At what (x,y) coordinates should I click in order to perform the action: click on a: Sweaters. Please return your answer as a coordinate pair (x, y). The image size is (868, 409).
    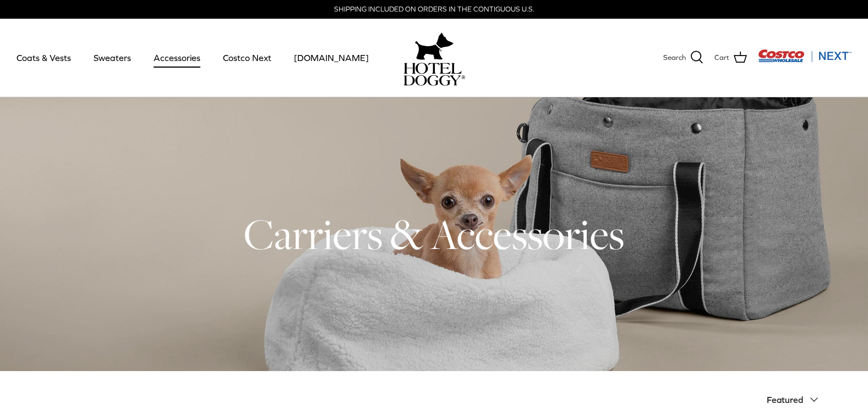
    Looking at the image, I should click on (112, 58).